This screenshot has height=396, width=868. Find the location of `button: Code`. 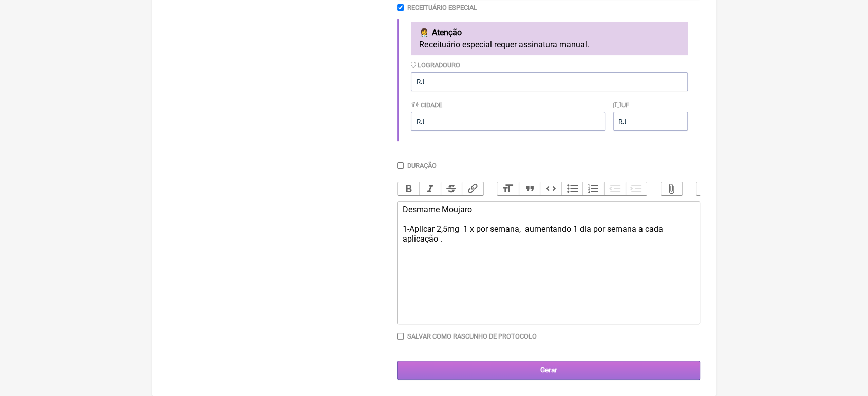

button: Code is located at coordinates (550, 189).